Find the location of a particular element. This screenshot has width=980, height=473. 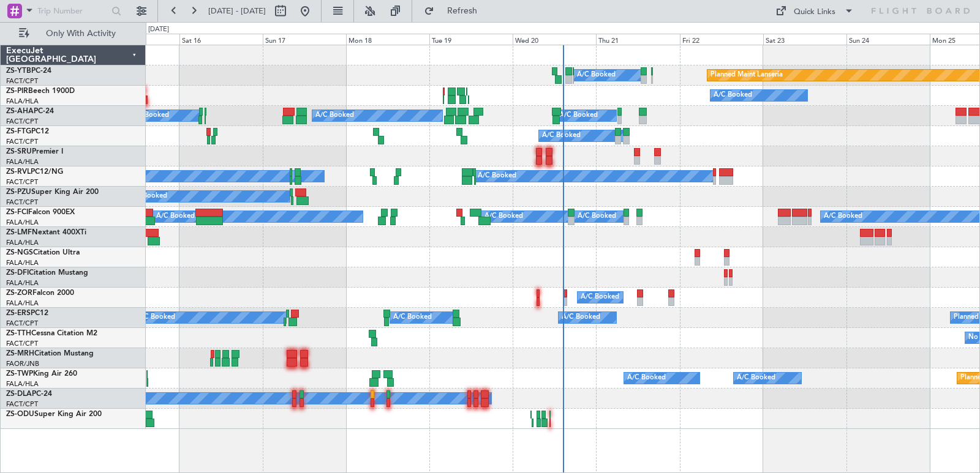

a: ZS-SRUPremier I is located at coordinates (34, 152).